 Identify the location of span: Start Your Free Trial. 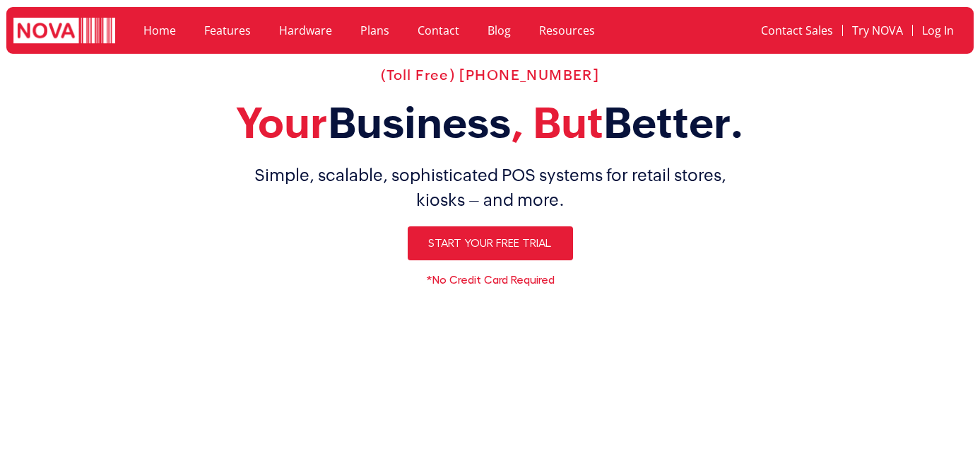
(490, 243).